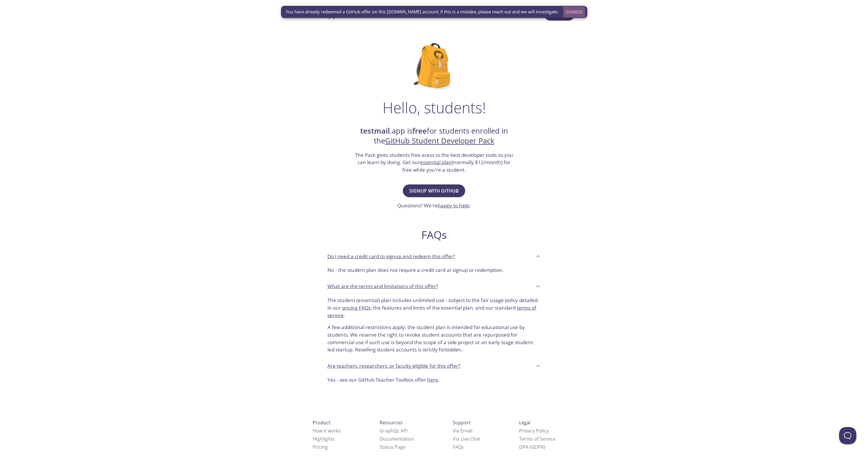 Image resolution: width=868 pixels, height=456 pixels. I want to click on a: pricing FAQs, so click(357, 307).